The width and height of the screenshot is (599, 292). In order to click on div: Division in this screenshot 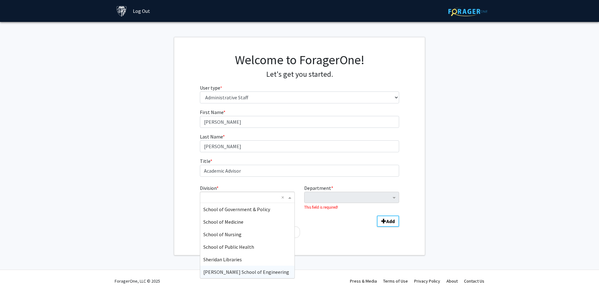, I will do `click(247, 197)`.